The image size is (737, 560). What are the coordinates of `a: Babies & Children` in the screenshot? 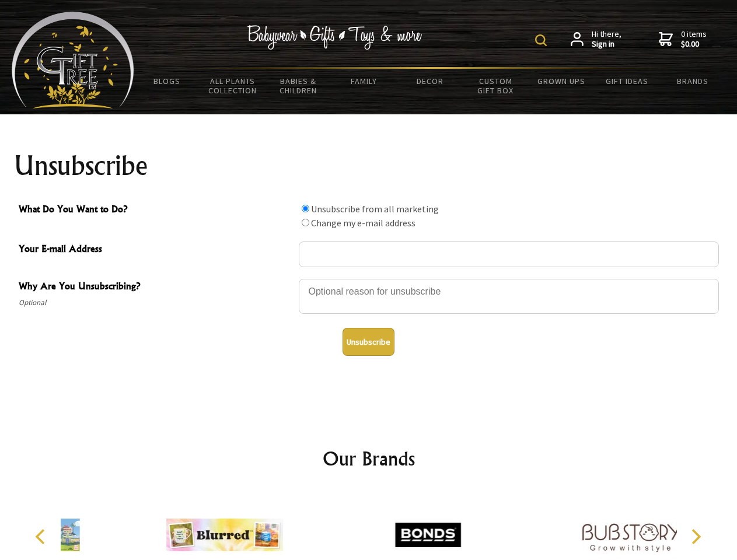 It's located at (299, 86).